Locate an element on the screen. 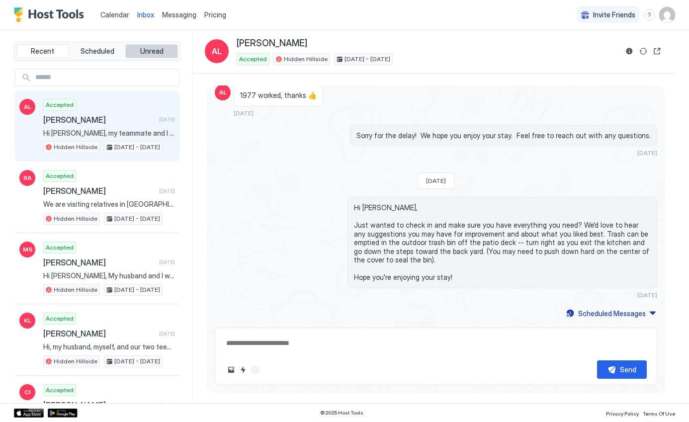 This screenshot has height=422, width=689. a: Google Play Store is located at coordinates (63, 413).